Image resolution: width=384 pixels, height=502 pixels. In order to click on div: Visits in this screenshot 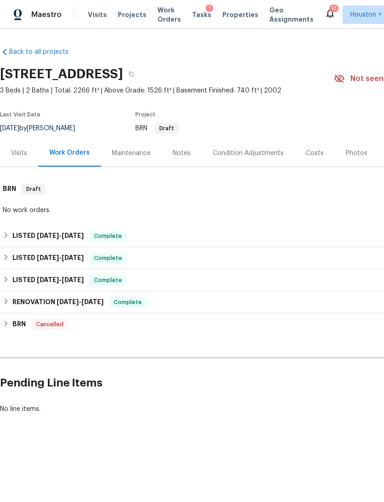, I will do `click(19, 153)`.